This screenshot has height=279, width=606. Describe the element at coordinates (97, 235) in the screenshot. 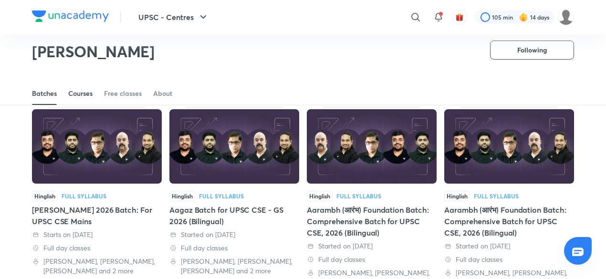

I see `div: Starts on 3 Nov 2025` at that location.